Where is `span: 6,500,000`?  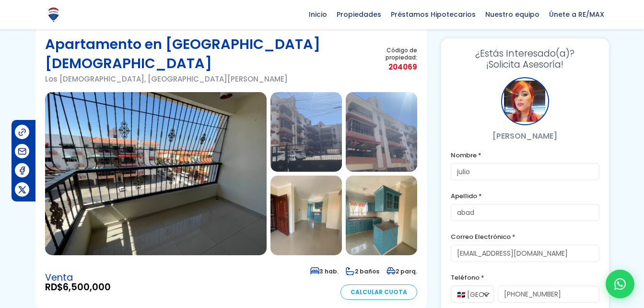
span: 6,500,000 is located at coordinates (87, 287).